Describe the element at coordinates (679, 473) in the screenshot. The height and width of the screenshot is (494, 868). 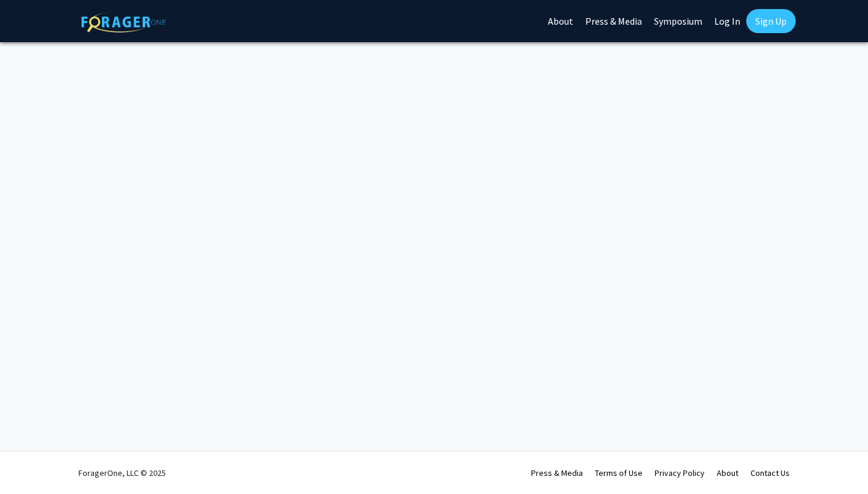
I see `a: Privacy Policy` at that location.